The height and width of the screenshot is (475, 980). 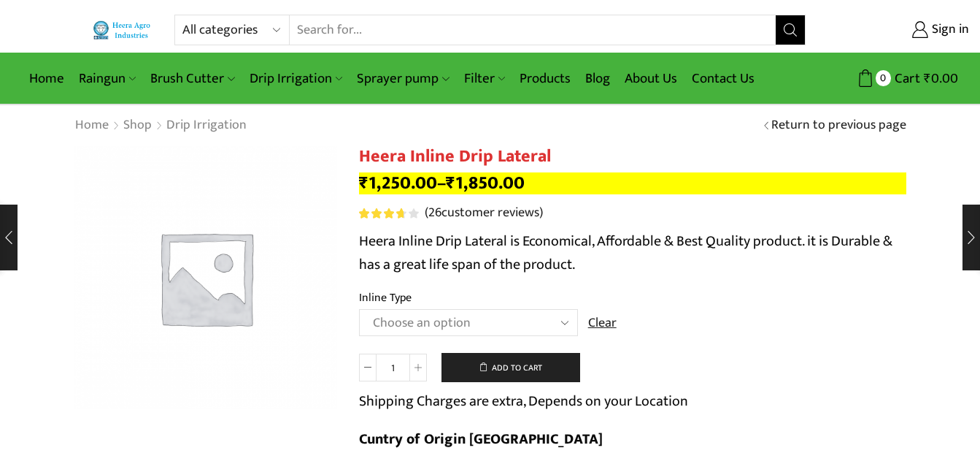 What do you see at coordinates (633, 156) in the screenshot?
I see `h1: Heera Inline Drip Lateral` at bounding box center [633, 156].